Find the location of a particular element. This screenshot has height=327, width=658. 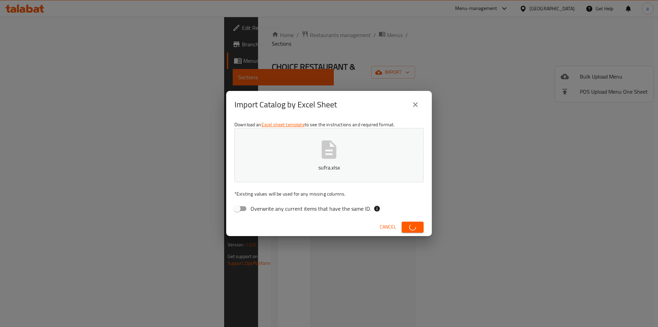

button: sufra.xlsx is located at coordinates (329, 155).